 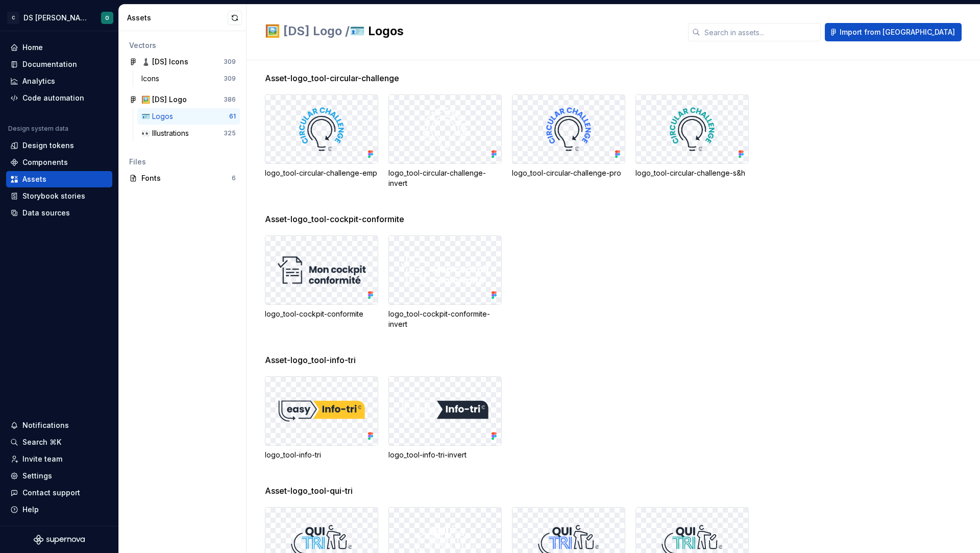 I want to click on h2: 🪪 Logos, so click(x=470, y=31).